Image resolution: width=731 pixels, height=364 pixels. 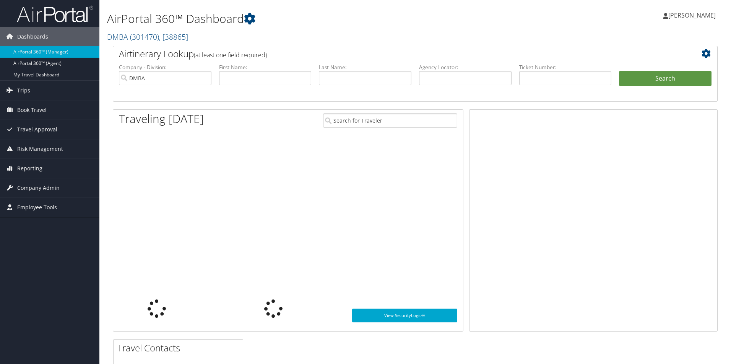 What do you see at coordinates (312, 19) in the screenshot?
I see `h1: AirPortal 360™ Dashboard` at bounding box center [312, 19].